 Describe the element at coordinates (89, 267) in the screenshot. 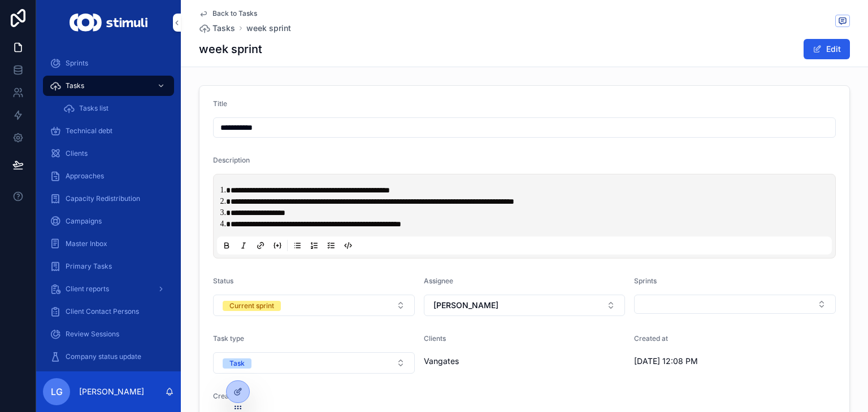

I see `span: Primary Tasks` at that location.